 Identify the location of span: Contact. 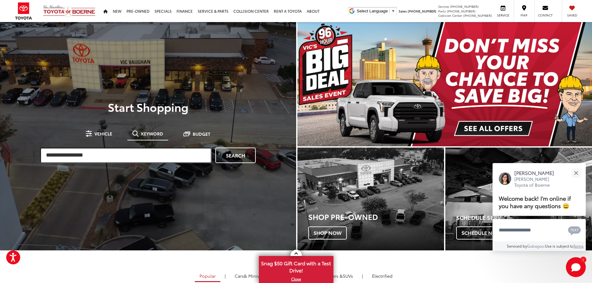
(545, 15).